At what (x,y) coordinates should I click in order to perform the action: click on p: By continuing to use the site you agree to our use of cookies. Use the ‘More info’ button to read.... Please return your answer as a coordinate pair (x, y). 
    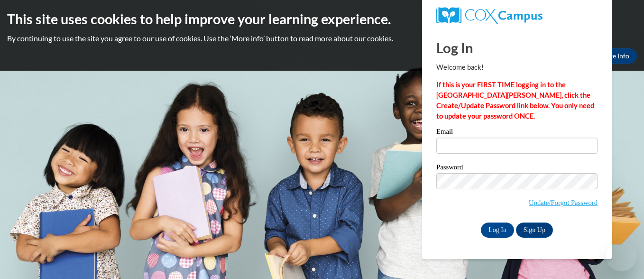
    Looking at the image, I should click on (322, 38).